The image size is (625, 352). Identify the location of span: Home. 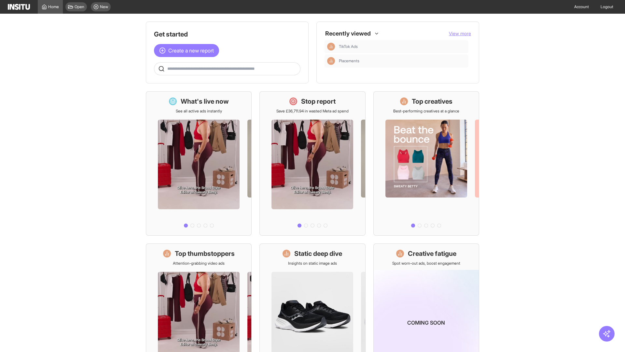
(53, 7).